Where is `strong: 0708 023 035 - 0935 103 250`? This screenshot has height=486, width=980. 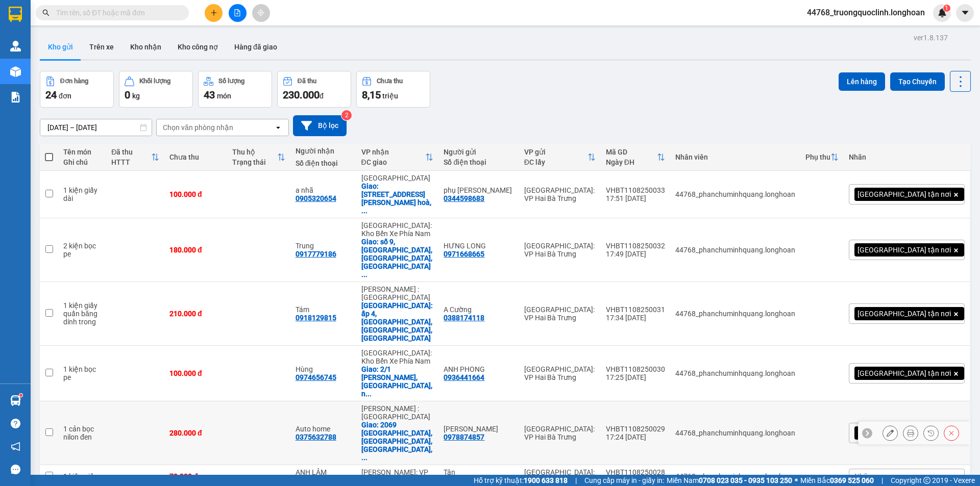 strong: 0708 023 035 - 0935 103 250 is located at coordinates (745, 480).